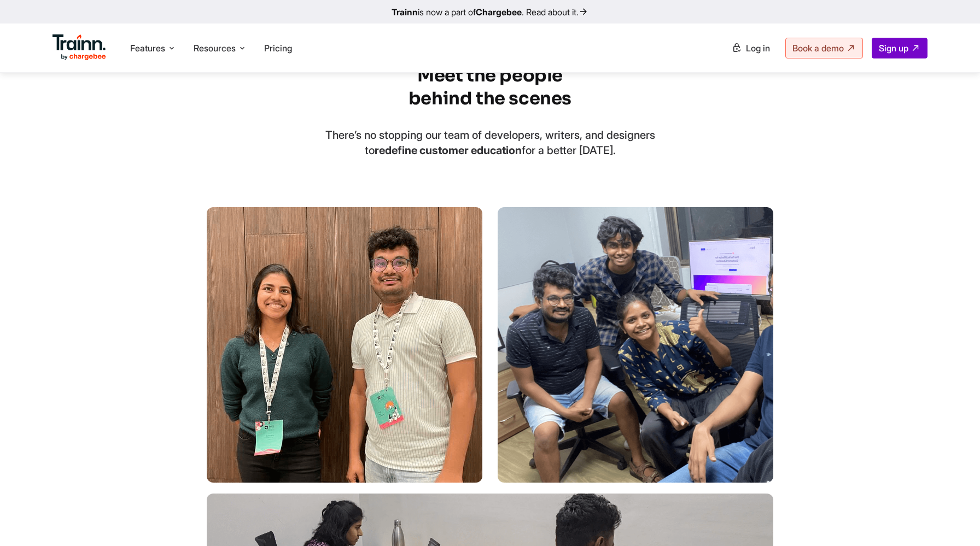  Describe the element at coordinates (819, 48) in the screenshot. I see `span: Book a demo` at that location.